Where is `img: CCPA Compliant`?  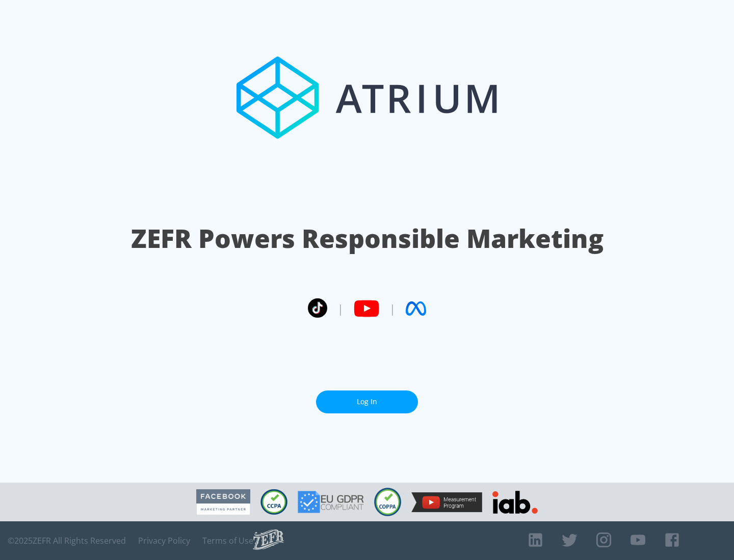
img: CCPA Compliant is located at coordinates (274, 502).